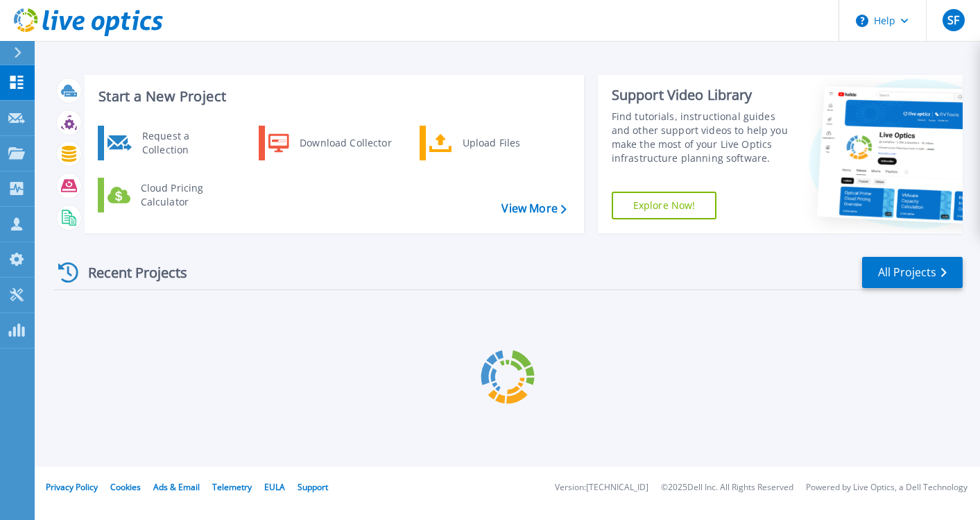 Image resolution: width=980 pixels, height=520 pixels. Describe the element at coordinates (313, 486) in the screenshot. I see `a: Support` at that location.